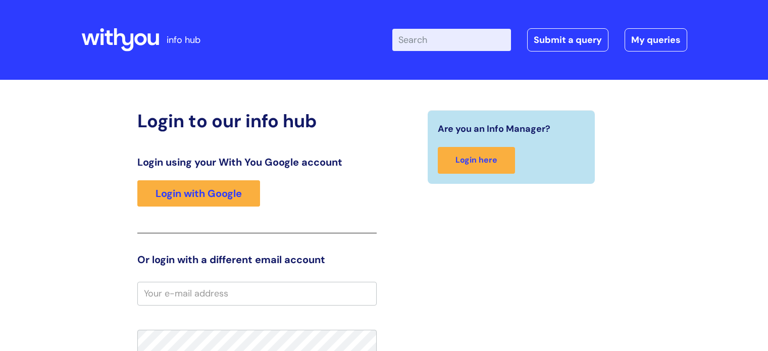 This screenshot has height=351, width=768. I want to click on h3: Or login with a different email account, so click(257, 259).